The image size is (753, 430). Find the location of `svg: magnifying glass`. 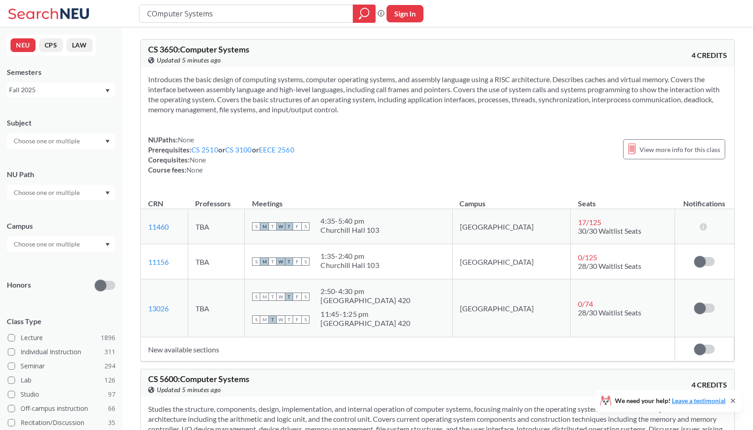

svg: magnifying glass is located at coordinates (364, 14).